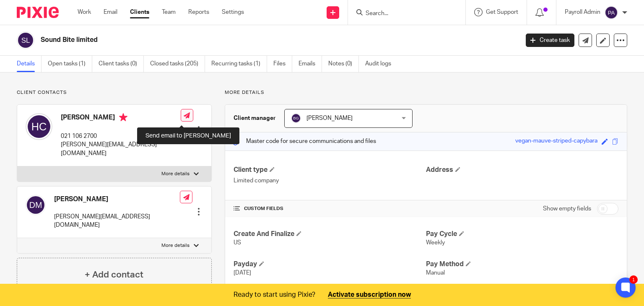  I want to click on p: 021 106 2700, so click(121, 136).